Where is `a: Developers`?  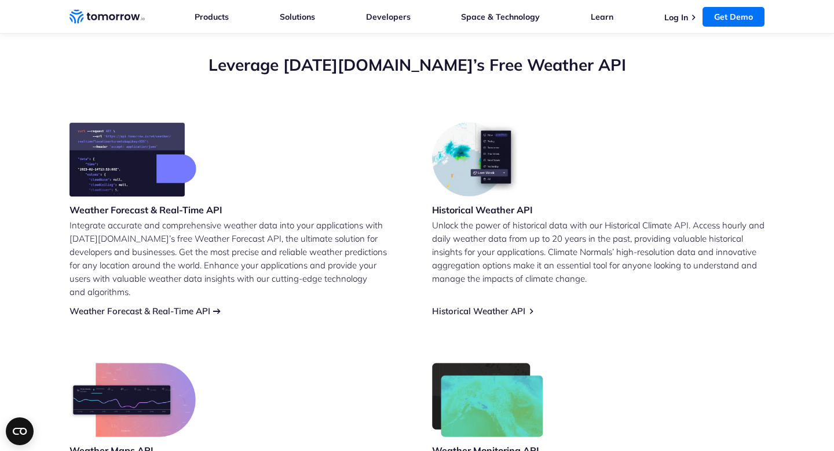 a: Developers is located at coordinates (388, 17).